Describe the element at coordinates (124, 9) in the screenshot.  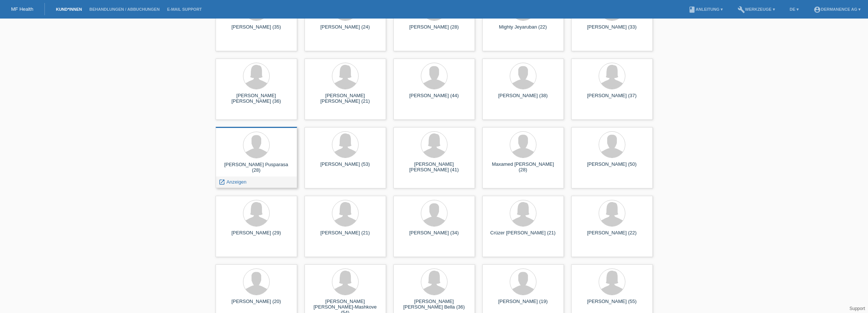
I see `a: Behandlungen / Abbuchungen` at that location.